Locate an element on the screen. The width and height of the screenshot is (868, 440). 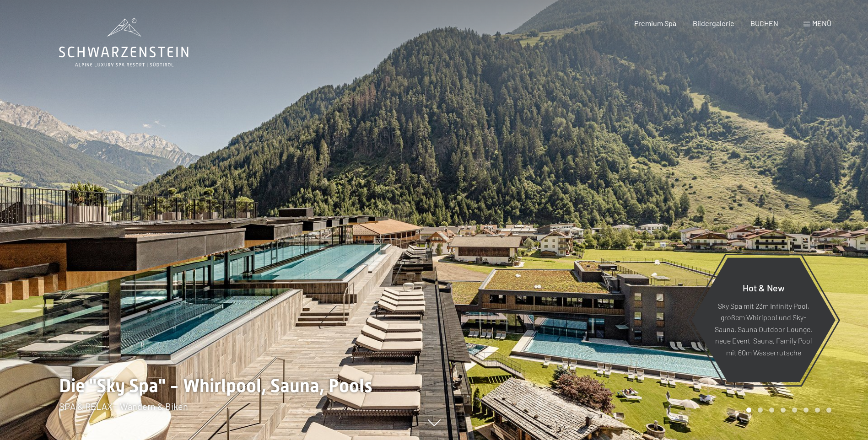
p: Sky Spa mit 23m Infinity Pool, großem Whirlpool und Sky-Sauna, Sauna Outdoor Lounge, neue Event-S... is located at coordinates (763, 329).